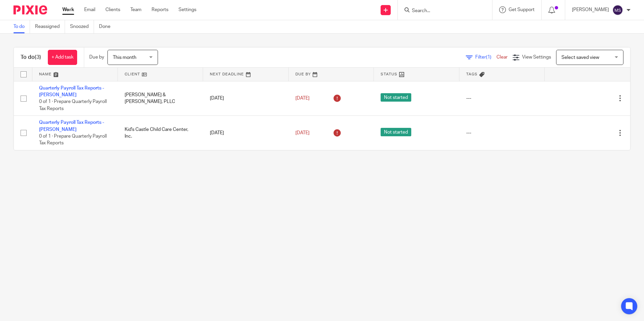  Describe the element at coordinates (187, 10) in the screenshot. I see `a: Settings` at that location.